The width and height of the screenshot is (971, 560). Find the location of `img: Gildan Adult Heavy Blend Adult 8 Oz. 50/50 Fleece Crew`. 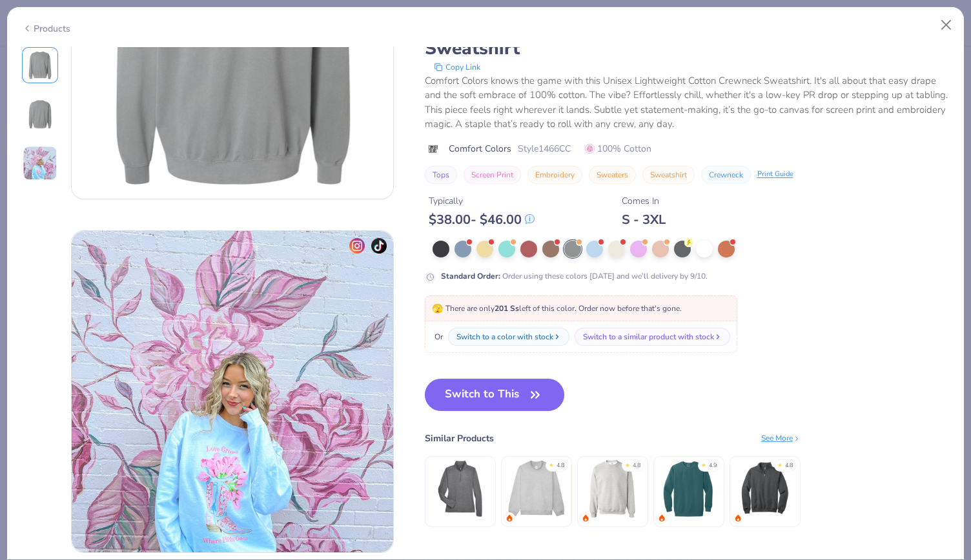

img: Gildan Adult Heavy Blend Adult 8 Oz. 50/50 Fleece Crew is located at coordinates (612, 489).